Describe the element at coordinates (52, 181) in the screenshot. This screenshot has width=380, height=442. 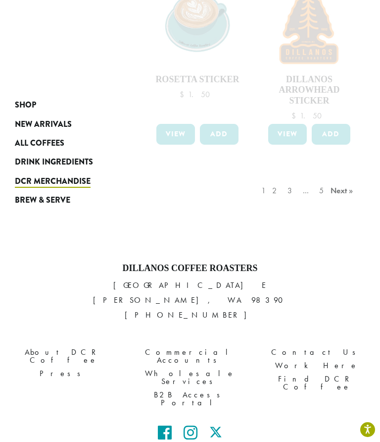
I see `span: DCR Merchandise` at that location.